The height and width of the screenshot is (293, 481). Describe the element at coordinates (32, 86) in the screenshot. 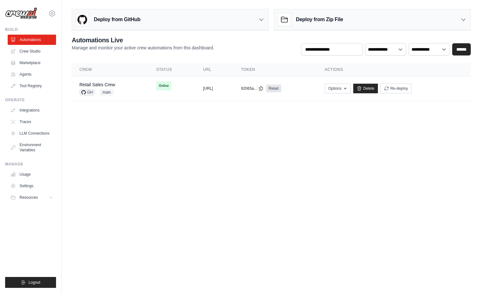

I see `a: Tool Registry` at that location.